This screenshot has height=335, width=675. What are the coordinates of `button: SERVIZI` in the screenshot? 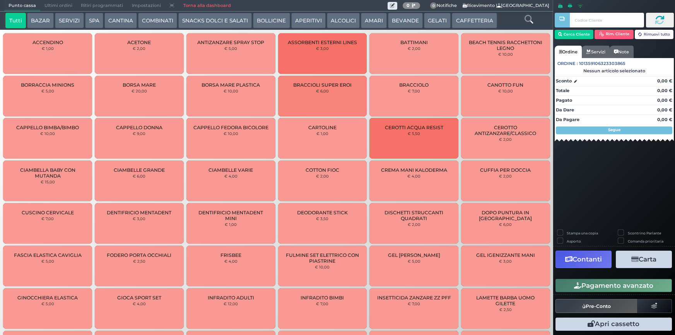 It's located at (69, 21).